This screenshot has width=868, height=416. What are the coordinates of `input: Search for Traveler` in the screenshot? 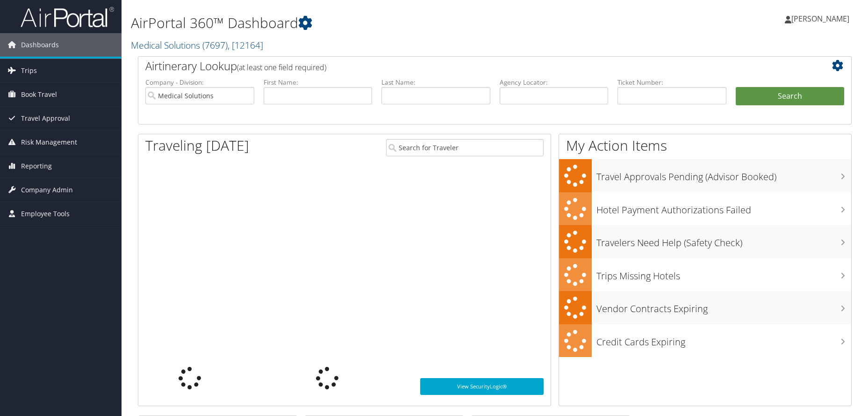 It's located at (465, 147).